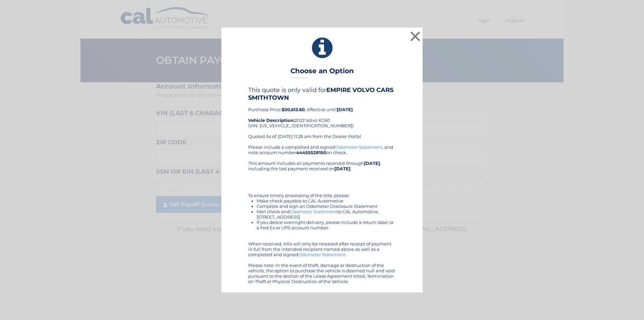  What do you see at coordinates (322, 94) in the screenshot?
I see `h4: This quote is only valid for` at bounding box center [322, 94].